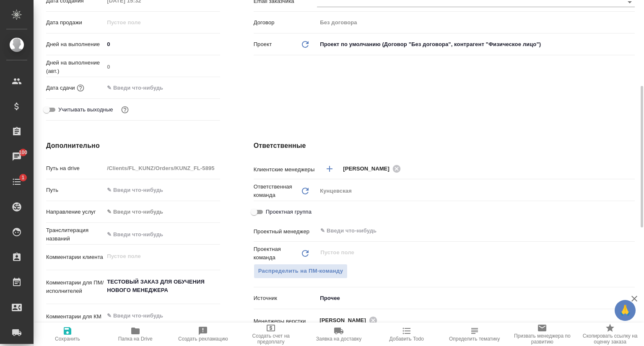  Describe the element at coordinates (610, 335) in the screenshot. I see `button: Скопировать ссылку на оценку заказа` at that location.